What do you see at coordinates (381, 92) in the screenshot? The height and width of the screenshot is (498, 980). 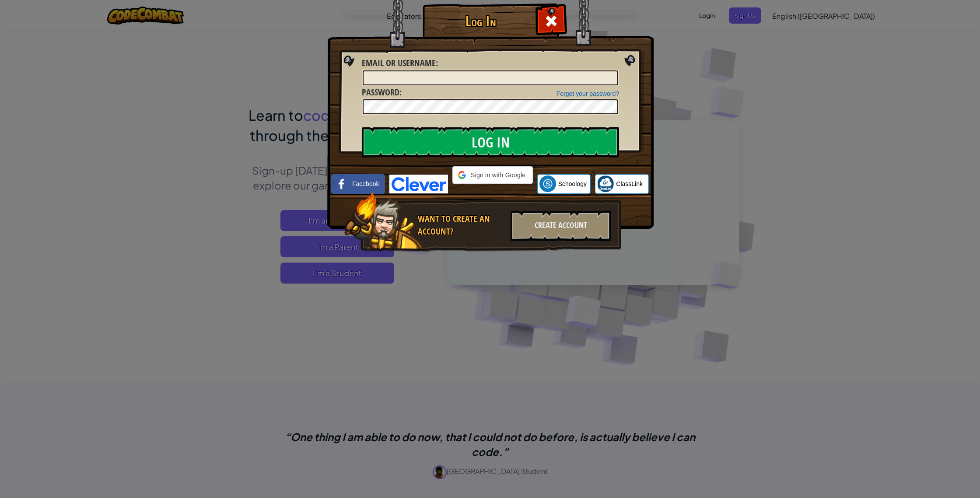 I see `span: Password` at bounding box center [381, 92].